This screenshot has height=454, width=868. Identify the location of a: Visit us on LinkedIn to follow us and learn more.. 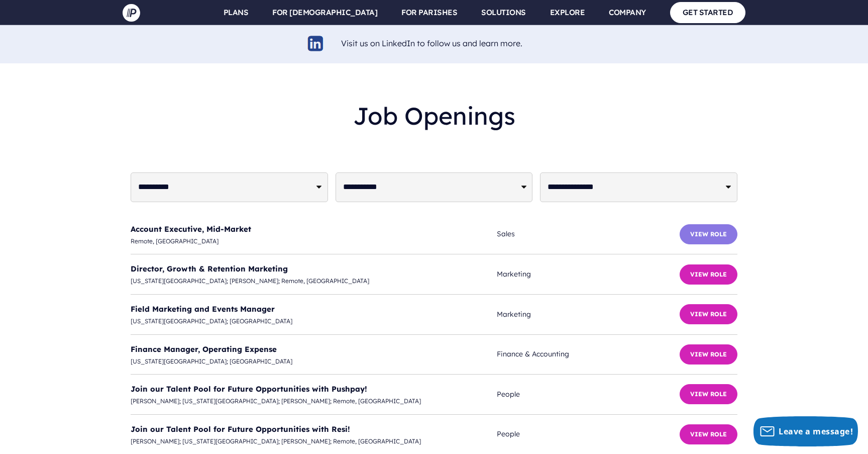
(431, 43).